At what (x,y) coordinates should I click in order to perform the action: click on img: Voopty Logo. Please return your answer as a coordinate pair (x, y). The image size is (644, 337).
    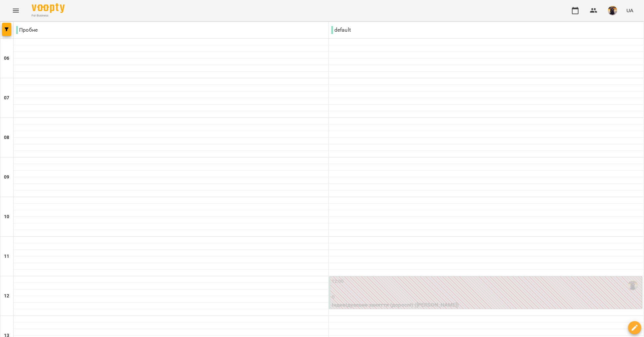
    Looking at the image, I should click on (48, 8).